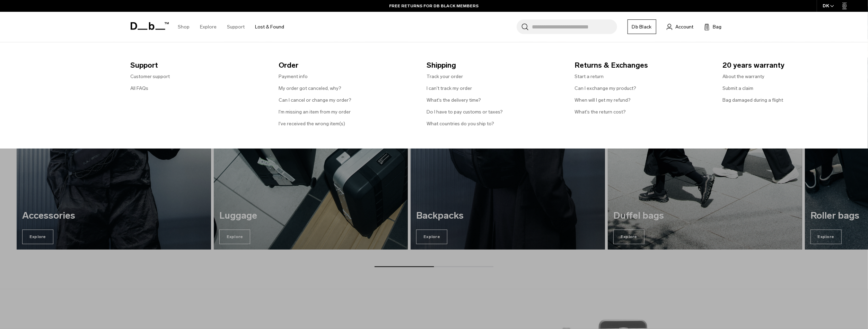 The width and height of the screenshot is (868, 329). I want to click on a: My order got canceled, why?, so click(310, 88).